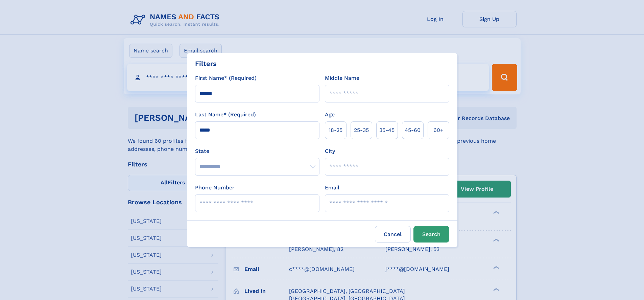 This screenshot has width=644, height=300. I want to click on label: Age, so click(330, 115).